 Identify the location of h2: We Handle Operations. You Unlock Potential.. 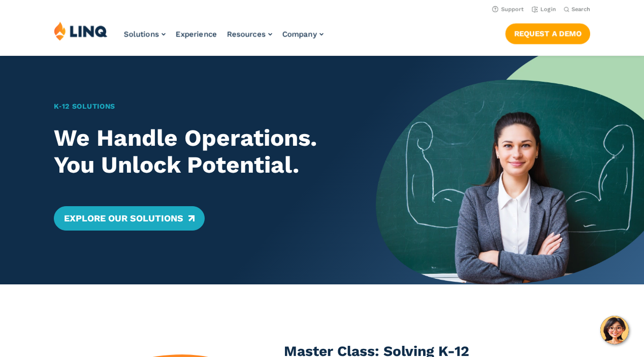
(202, 151).